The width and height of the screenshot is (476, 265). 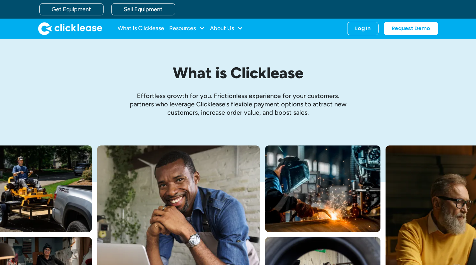 What do you see at coordinates (70, 29) in the screenshot?
I see `a: home` at bounding box center [70, 29].